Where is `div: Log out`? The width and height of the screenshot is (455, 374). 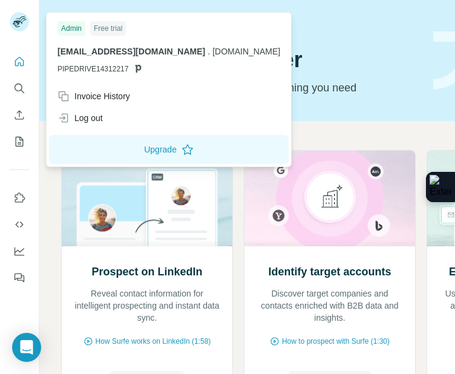 div: Log out is located at coordinates (80, 118).